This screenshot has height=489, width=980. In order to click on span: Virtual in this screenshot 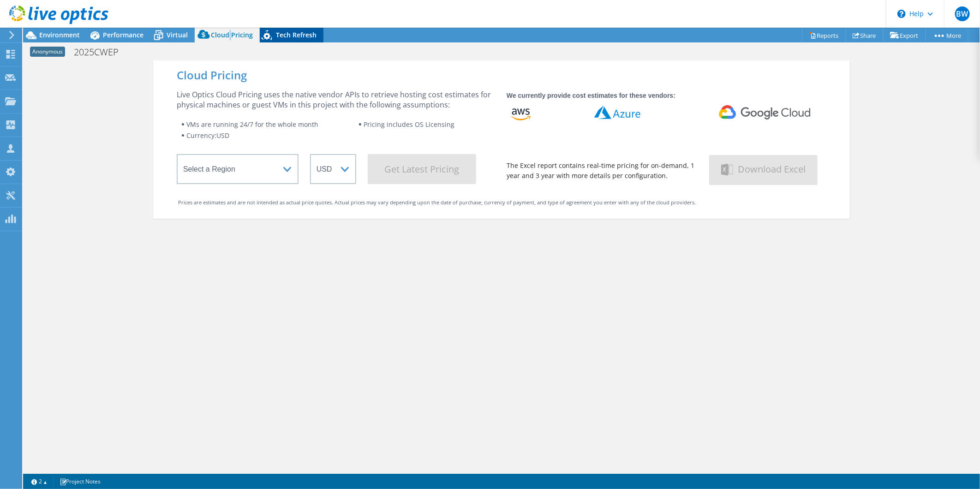, I will do `click(177, 34)`.